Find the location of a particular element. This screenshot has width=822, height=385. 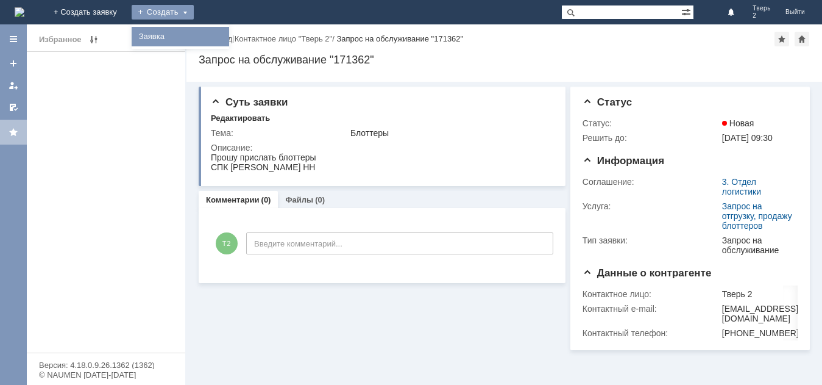

div: Контактное лицо: is located at coordinates (651, 294).